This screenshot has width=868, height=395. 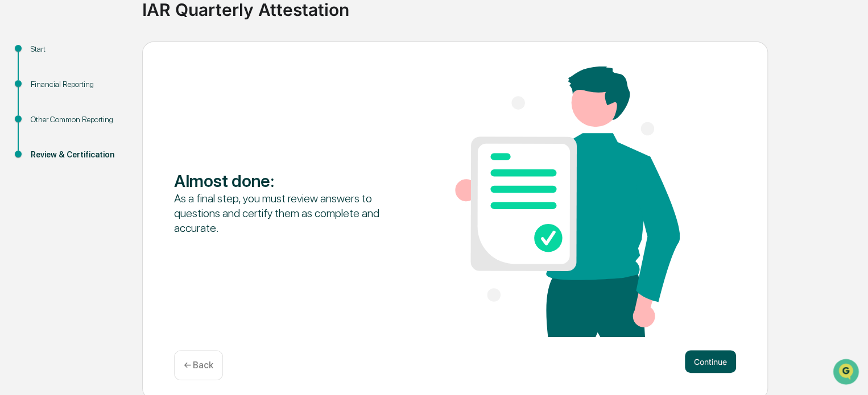 I want to click on div: Review & Certification, so click(x=77, y=155).